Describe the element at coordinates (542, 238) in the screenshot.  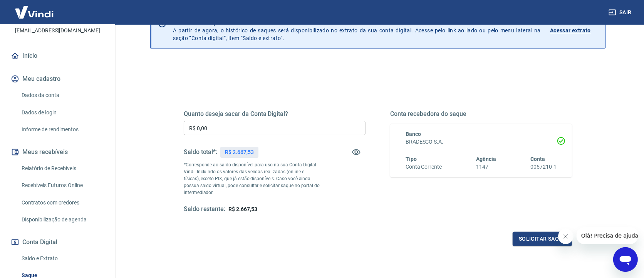
I see `button: Solicitar saque` at that location.